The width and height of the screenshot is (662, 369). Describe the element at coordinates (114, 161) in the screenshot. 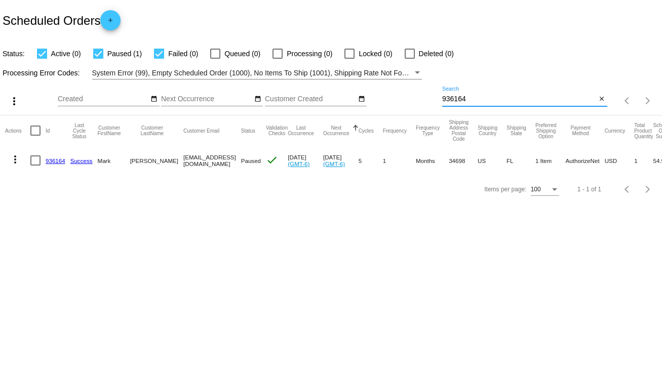

I see `mat-cell: Mark` at that location.